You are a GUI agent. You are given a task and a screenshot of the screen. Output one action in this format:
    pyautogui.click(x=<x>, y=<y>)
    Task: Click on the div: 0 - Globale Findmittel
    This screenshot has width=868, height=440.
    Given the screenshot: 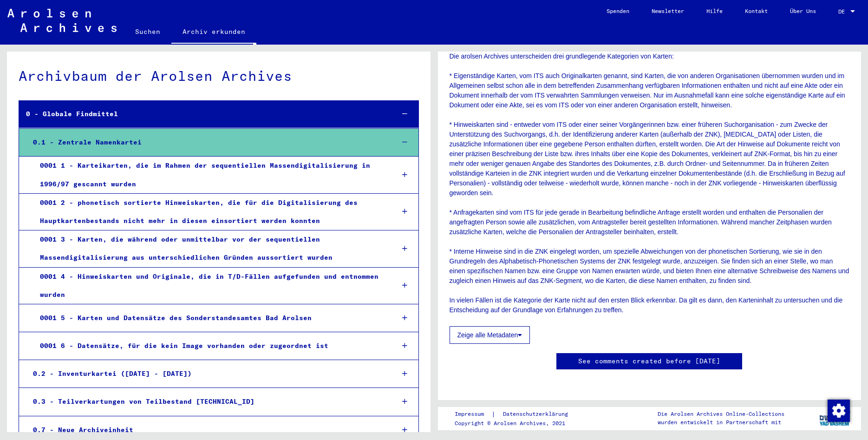 What is the action you would take?
    pyautogui.click(x=202, y=114)
    